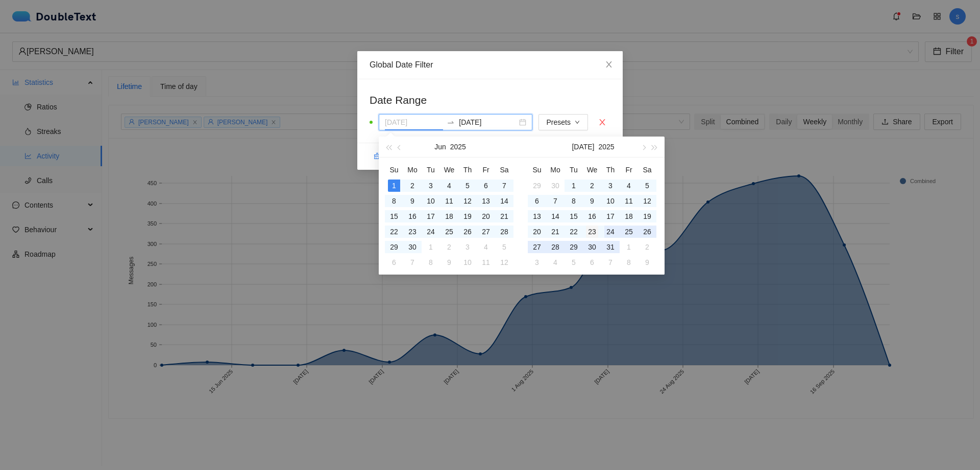 This screenshot has width=980, height=470. Describe the element at coordinates (574, 262) in the screenshot. I see `div: 5` at that location.